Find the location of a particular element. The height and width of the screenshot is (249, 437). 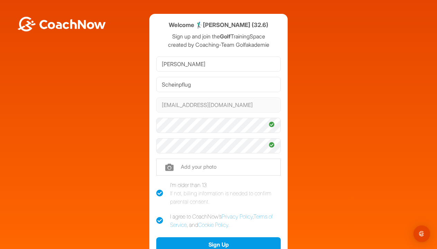

label: I agree to CoachNow's , , and . is located at coordinates (219, 220).